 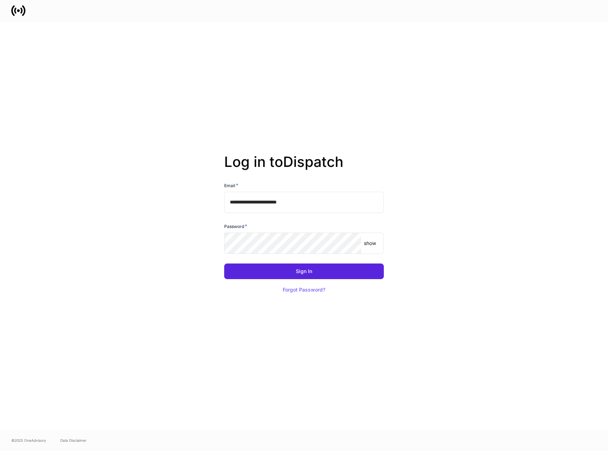 I want to click on h6: Email, so click(x=231, y=185).